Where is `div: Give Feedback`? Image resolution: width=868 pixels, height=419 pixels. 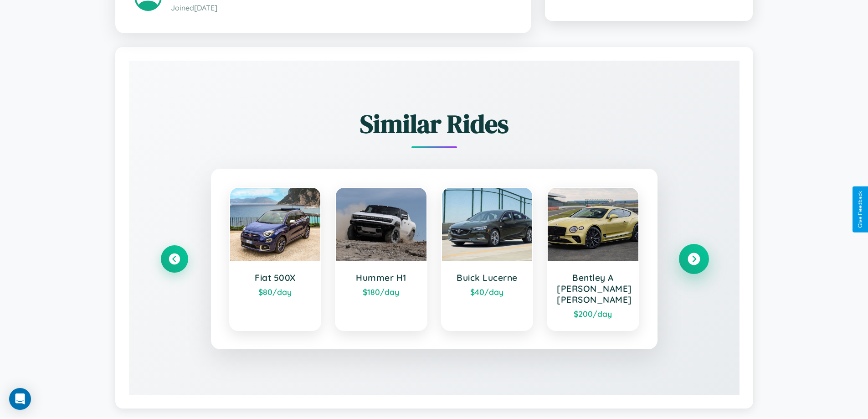
div: Give Feedback is located at coordinates (861, 209).